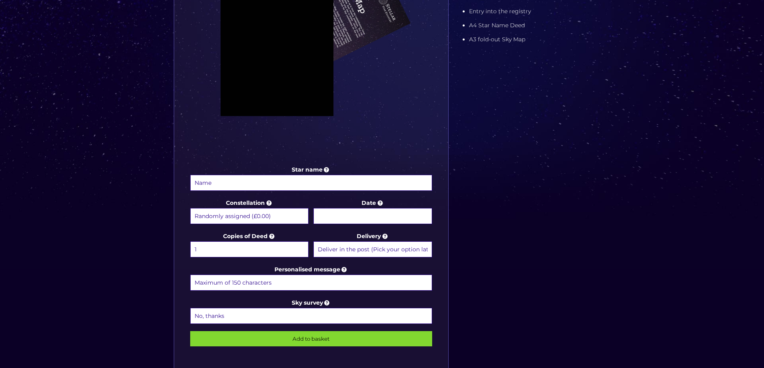 Image resolution: width=764 pixels, height=368 pixels. What do you see at coordinates (530, 39) in the screenshot?
I see `li: A3 fold-out Sky Map` at bounding box center [530, 39].